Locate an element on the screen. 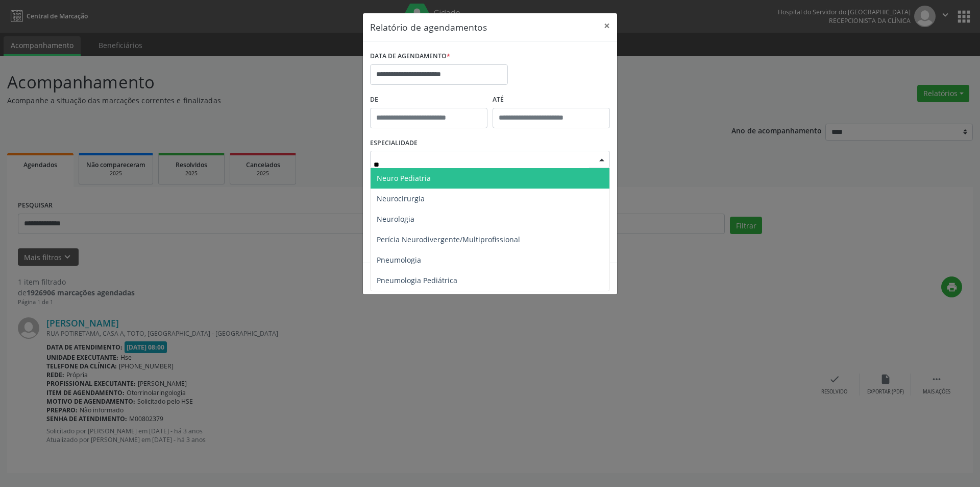 This screenshot has width=980, height=487. span: Neurologia is located at coordinates (396, 218).